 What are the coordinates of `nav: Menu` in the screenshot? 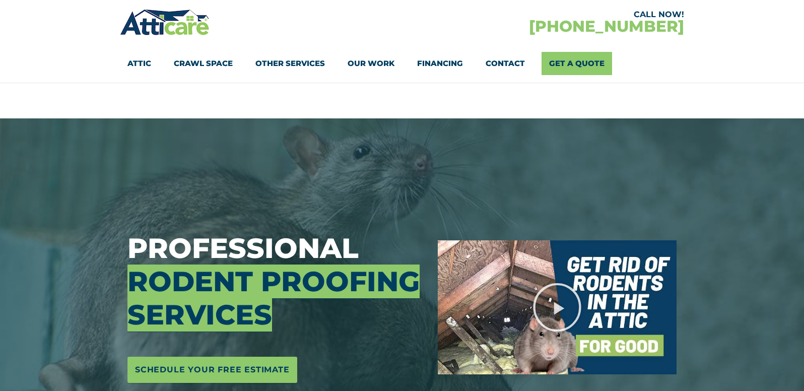 It's located at (402, 63).